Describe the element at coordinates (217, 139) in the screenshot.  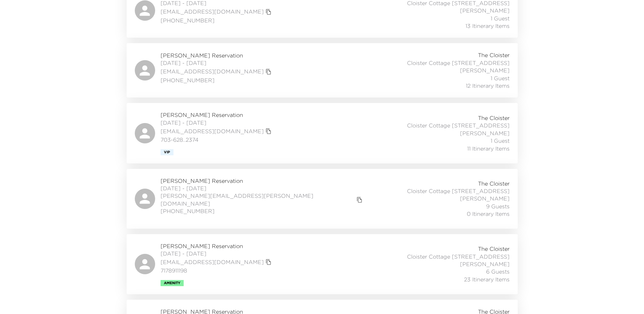
I see `span: 703-628..2374` at that location.